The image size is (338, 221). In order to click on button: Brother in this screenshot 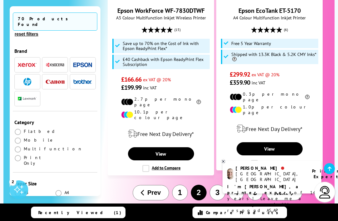, I will do `click(83, 82)`.